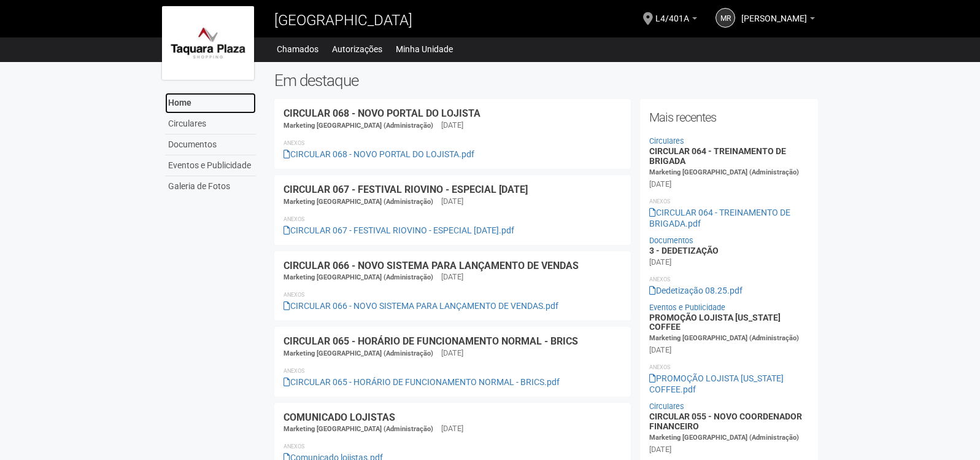  What do you see at coordinates (725, 421) in the screenshot?
I see `a: CIRCULAR 055 - NOVO COORDENADOR FINANCEIRO` at bounding box center [725, 421].